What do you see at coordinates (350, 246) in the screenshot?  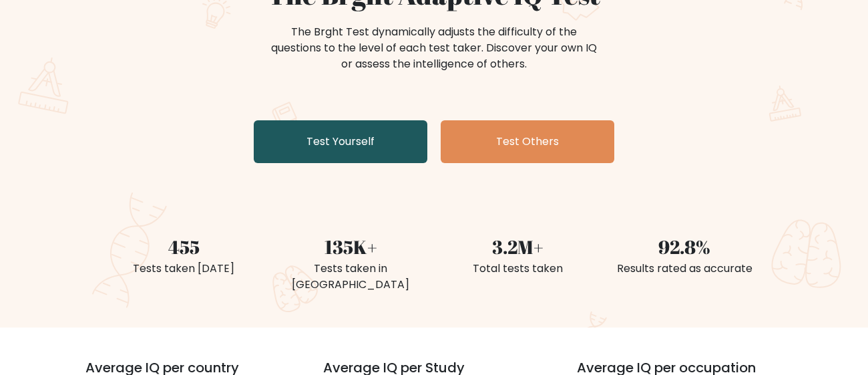 I see `div: 135K+` at bounding box center [350, 246].